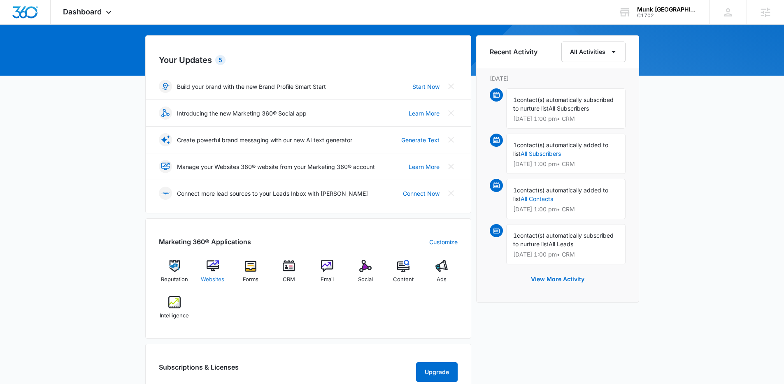  What do you see at coordinates (82, 12) in the screenshot?
I see `span: Dashboard` at bounding box center [82, 12].